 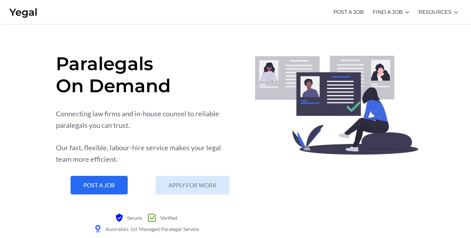 I want to click on a: RESOURCES, so click(x=435, y=12).